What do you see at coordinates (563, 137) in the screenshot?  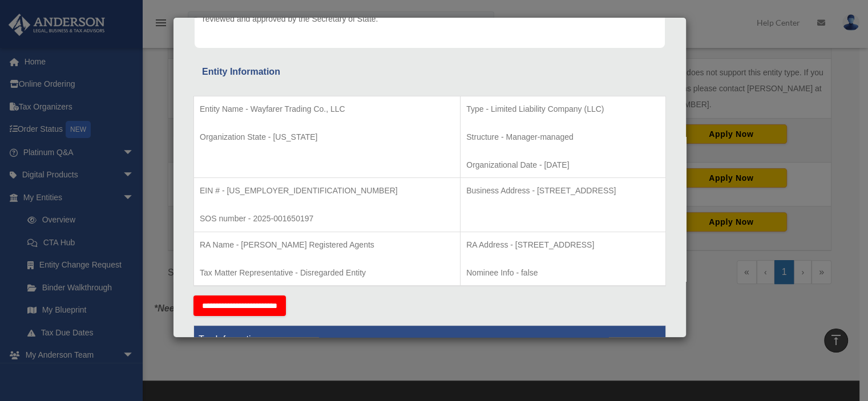 I see `p: Structure - Manager-managed` at bounding box center [563, 137].